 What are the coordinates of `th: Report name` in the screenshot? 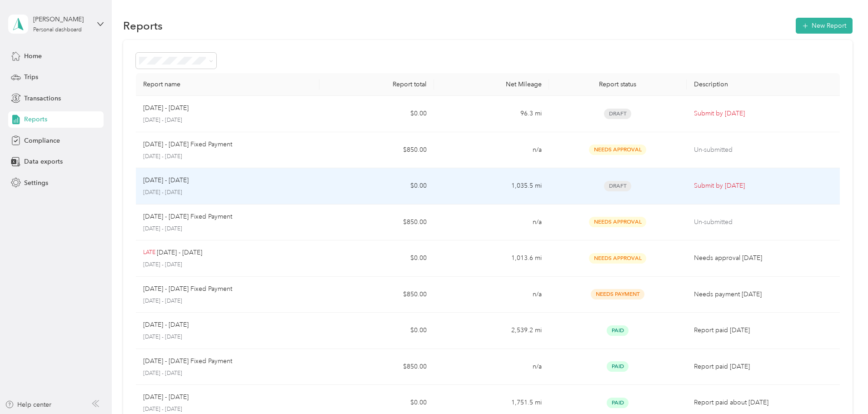 It's located at (228, 84).